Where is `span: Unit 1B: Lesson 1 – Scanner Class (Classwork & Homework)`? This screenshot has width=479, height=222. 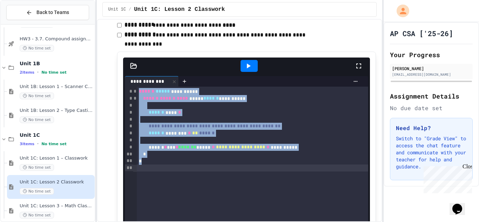
span: Unit 1B: Lesson 1 – Scanner Class (Classwork & Homework) is located at coordinates (56, 87).